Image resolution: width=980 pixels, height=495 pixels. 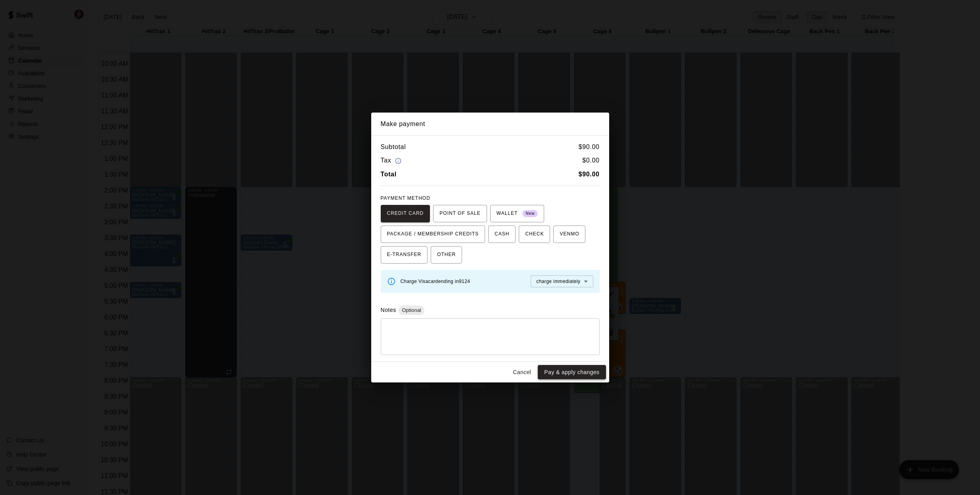 What do you see at coordinates (406, 198) in the screenshot?
I see `span: PAYMENT METHOD` at bounding box center [406, 198].